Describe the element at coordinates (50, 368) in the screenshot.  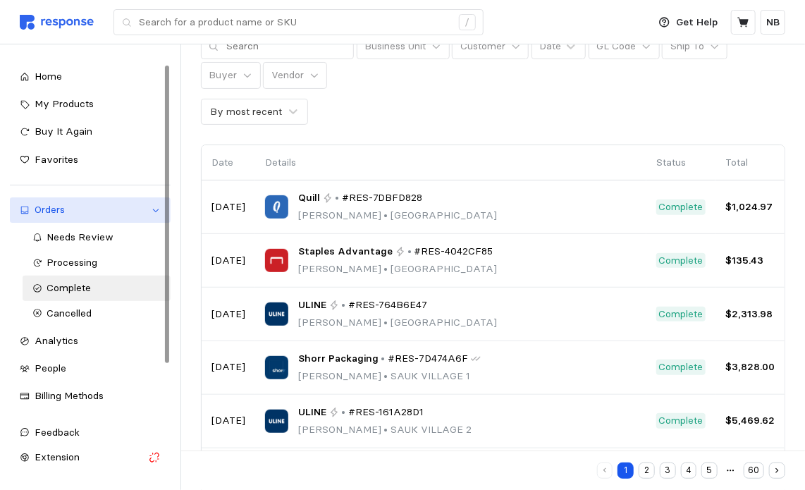
I see `span: People` at that location.